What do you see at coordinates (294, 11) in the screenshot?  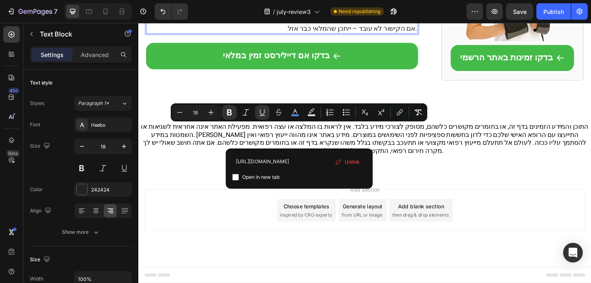 I see `span: july-review3` at bounding box center [294, 11].